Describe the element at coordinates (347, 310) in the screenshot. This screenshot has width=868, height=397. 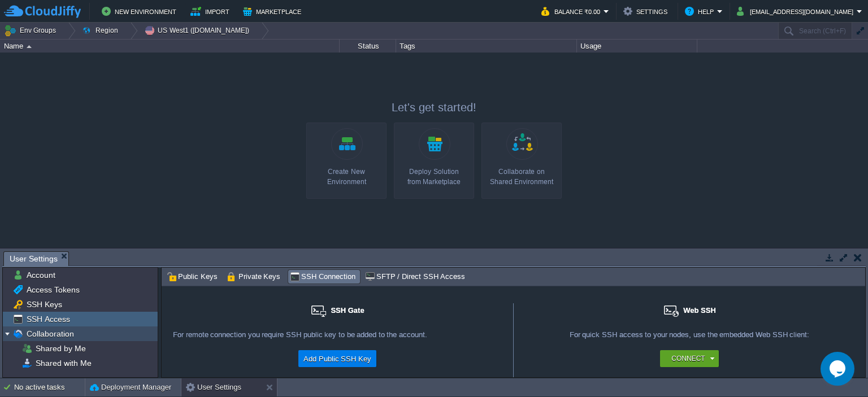
I see `span: SSH Gate` at that location.